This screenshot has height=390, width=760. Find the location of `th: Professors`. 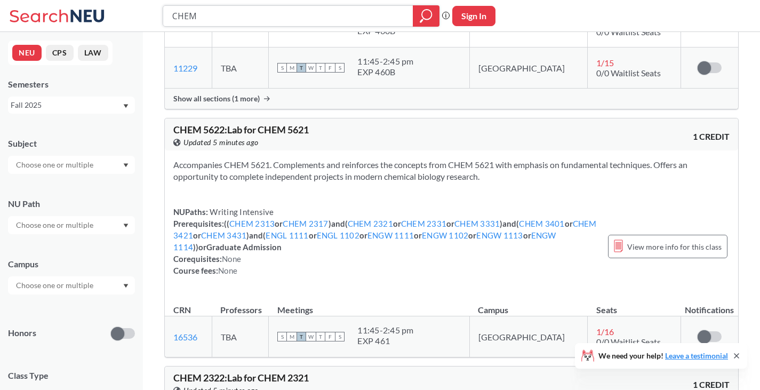

th: Professors is located at coordinates (240, 304).